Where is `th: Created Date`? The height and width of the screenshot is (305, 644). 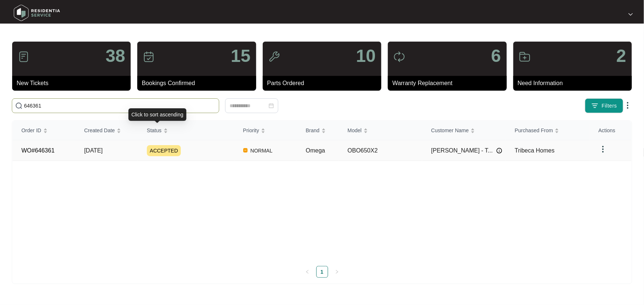
th: Created Date is located at coordinates (106, 130).